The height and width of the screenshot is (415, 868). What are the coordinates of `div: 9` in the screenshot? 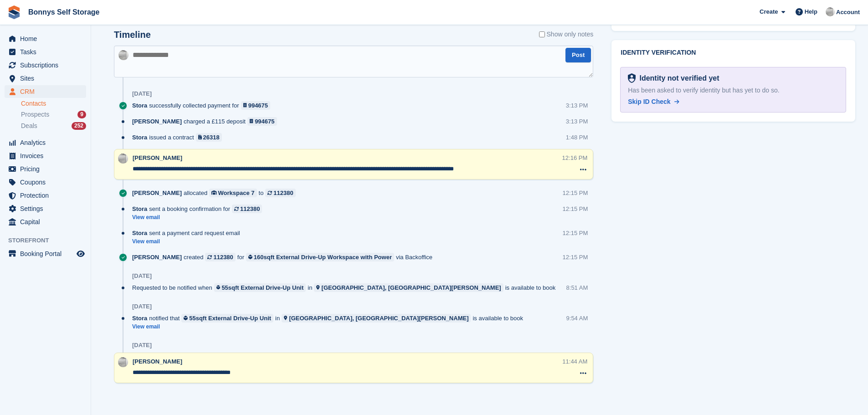 It's located at (82, 115).